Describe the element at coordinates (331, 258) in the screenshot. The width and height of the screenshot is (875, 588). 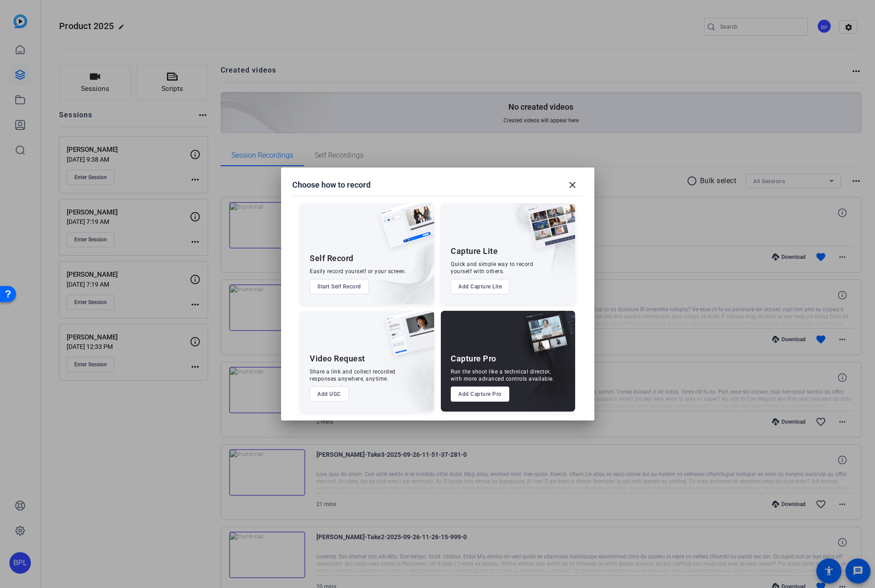
I see `div: Self Record` at that location.